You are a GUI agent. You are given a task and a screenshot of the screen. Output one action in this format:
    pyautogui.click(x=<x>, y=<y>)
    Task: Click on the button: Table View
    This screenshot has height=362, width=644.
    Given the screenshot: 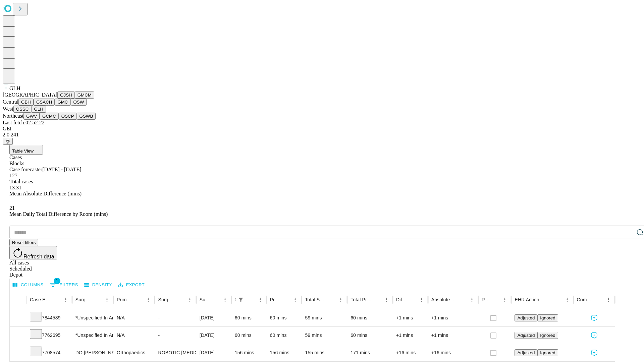 What is the action you would take?
    pyautogui.click(x=26, y=149)
    